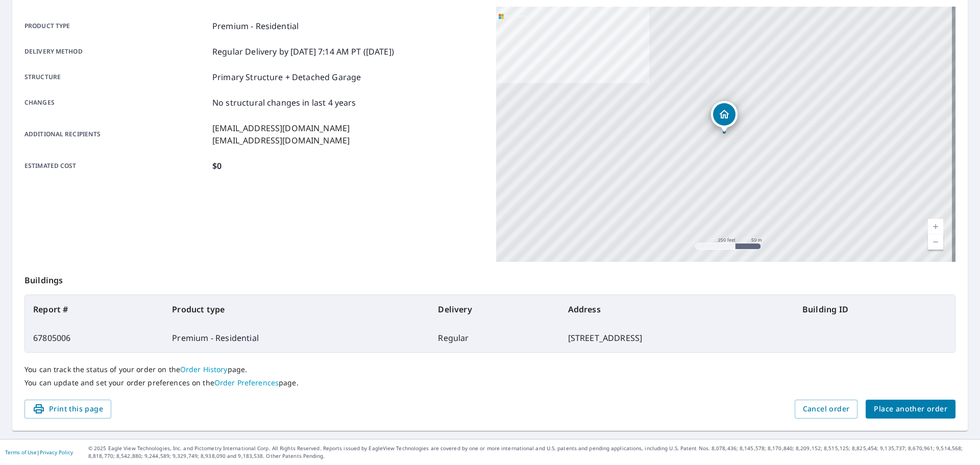 Image resolution: width=980 pixels, height=465 pixels. I want to click on a: Order History, so click(204, 369).